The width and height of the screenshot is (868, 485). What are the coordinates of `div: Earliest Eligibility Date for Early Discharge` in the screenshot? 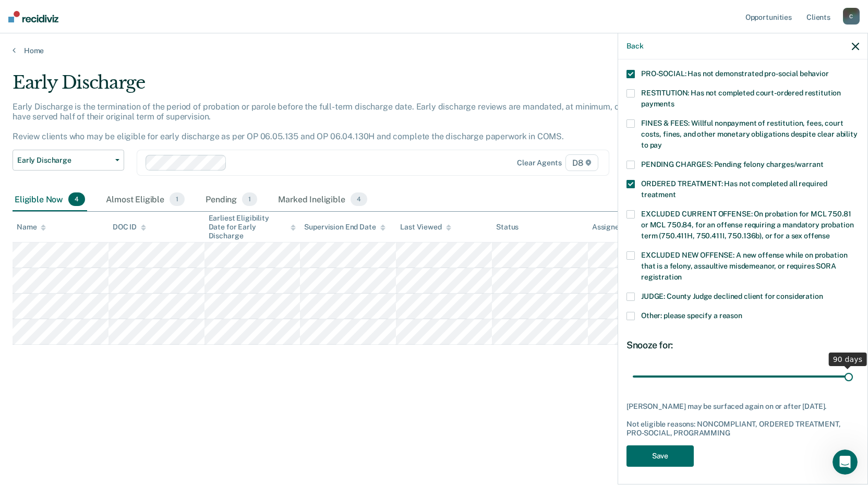 It's located at (252, 227).